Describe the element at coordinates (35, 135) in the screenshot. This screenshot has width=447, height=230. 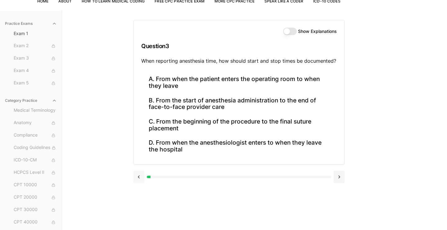
I see `button: Compliance` at that location.